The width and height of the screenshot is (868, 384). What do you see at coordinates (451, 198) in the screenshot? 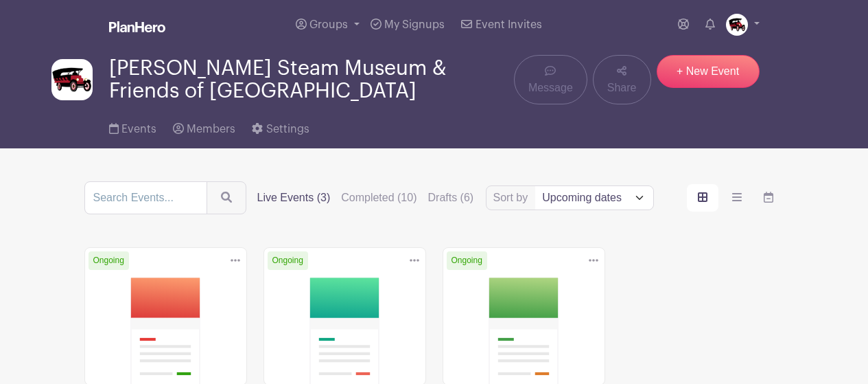
I see `label: Drafts (6)` at bounding box center [451, 198].